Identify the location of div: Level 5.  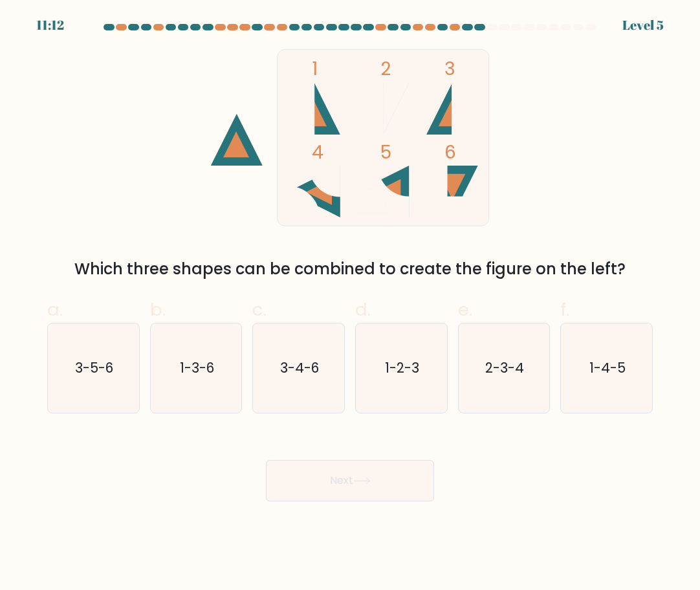
(643, 25).